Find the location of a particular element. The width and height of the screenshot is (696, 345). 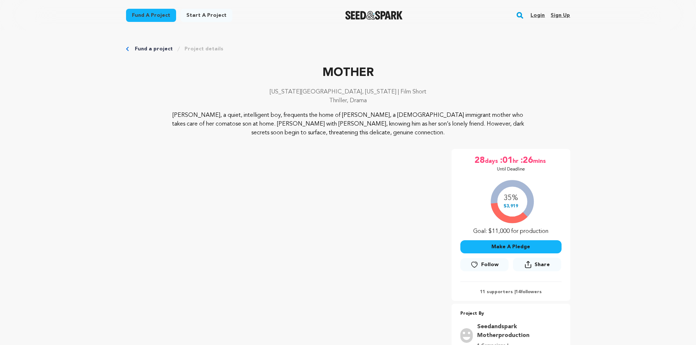

a: Project details is located at coordinates (204, 49).